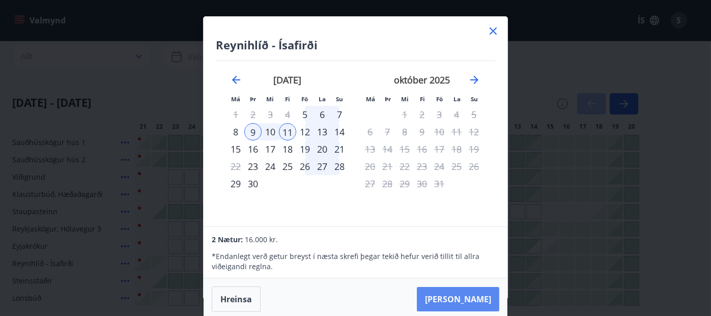 The height and width of the screenshot is (316, 711). What do you see at coordinates (474, 149) in the screenshot?
I see `td: Not available. sunnudagur, 19. október 2025` at bounding box center [474, 149].